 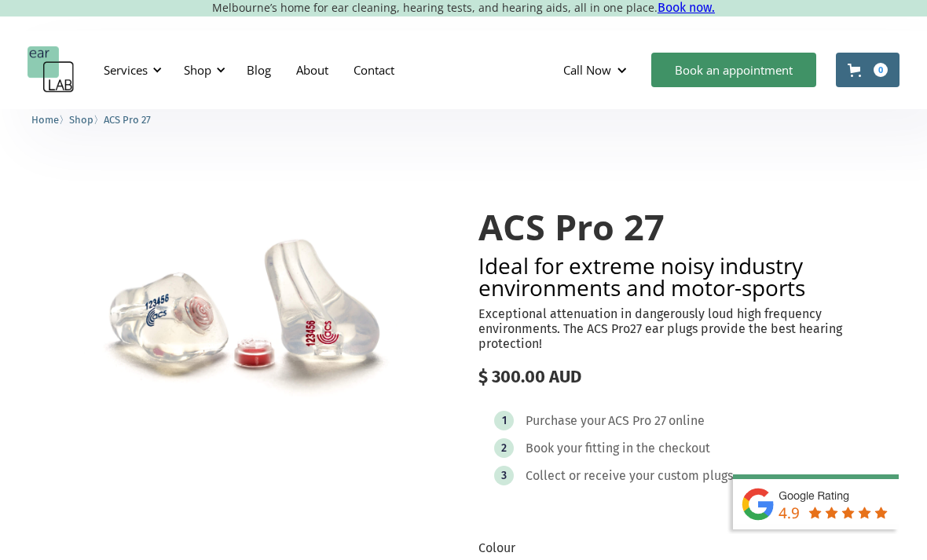 What do you see at coordinates (630, 476) in the screenshot?
I see `div: Collect or receive your custom plugs` at bounding box center [630, 476].